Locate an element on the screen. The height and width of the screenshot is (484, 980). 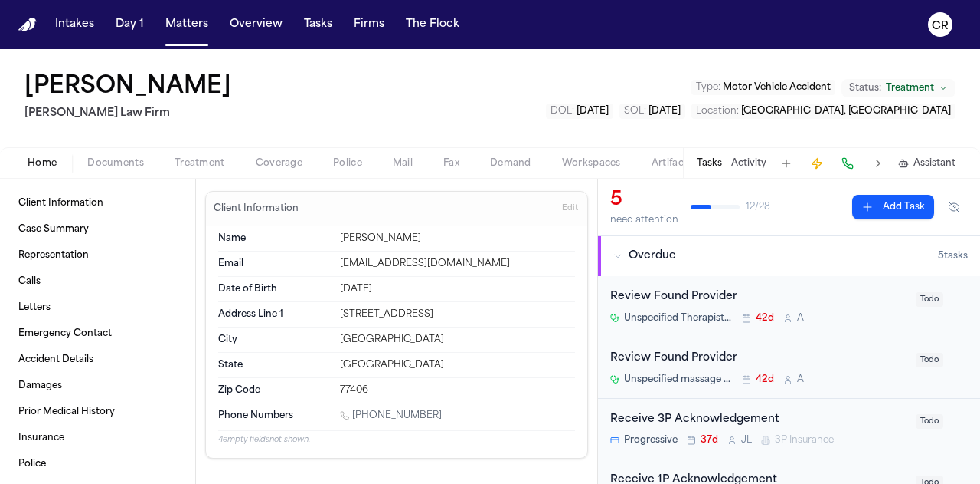
a: Insurance is located at coordinates (97, 438).